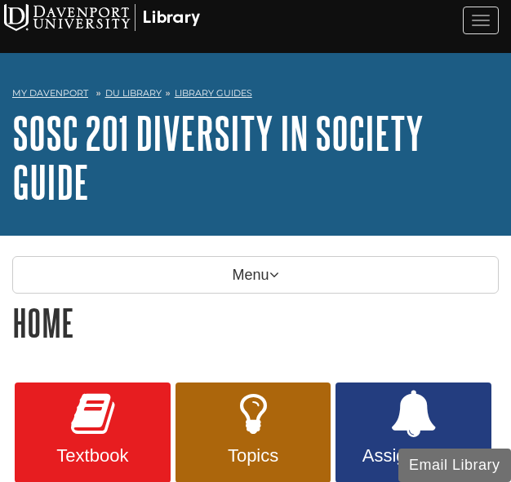  I want to click on span: Topics, so click(253, 456).